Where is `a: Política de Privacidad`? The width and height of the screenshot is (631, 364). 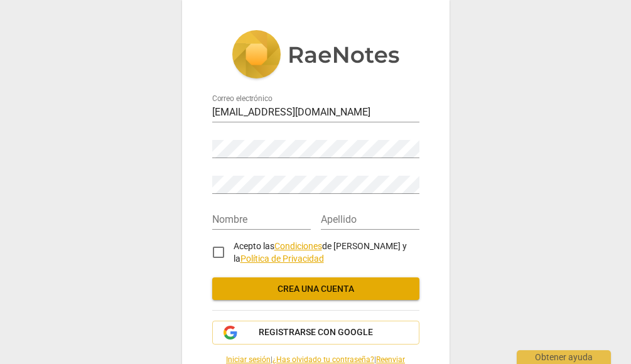 a: Política de Privacidad is located at coordinates (282, 259).